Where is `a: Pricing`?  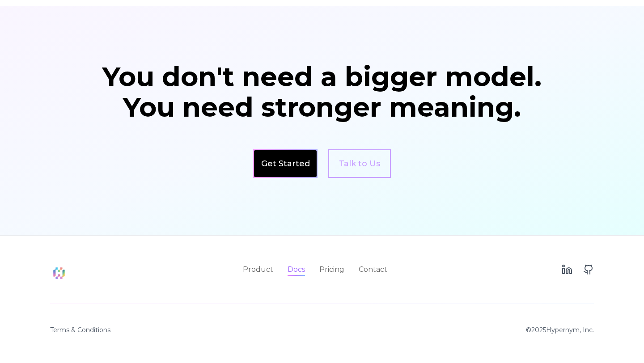
a: Pricing is located at coordinates (332, 270).